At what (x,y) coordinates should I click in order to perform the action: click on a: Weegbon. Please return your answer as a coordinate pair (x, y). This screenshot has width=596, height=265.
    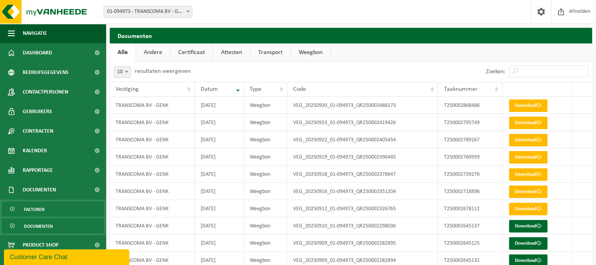
    Looking at the image, I should click on (310, 53).